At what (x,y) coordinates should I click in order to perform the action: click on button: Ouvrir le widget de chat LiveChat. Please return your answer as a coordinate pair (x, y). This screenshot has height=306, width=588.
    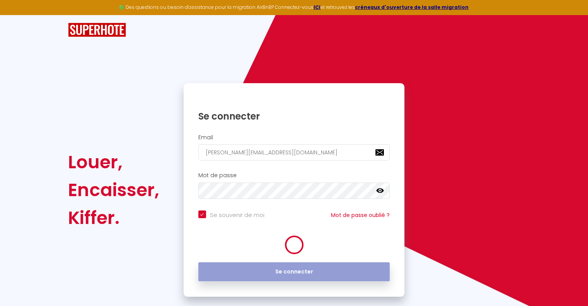
    Looking at the image, I should click on (18, 15).